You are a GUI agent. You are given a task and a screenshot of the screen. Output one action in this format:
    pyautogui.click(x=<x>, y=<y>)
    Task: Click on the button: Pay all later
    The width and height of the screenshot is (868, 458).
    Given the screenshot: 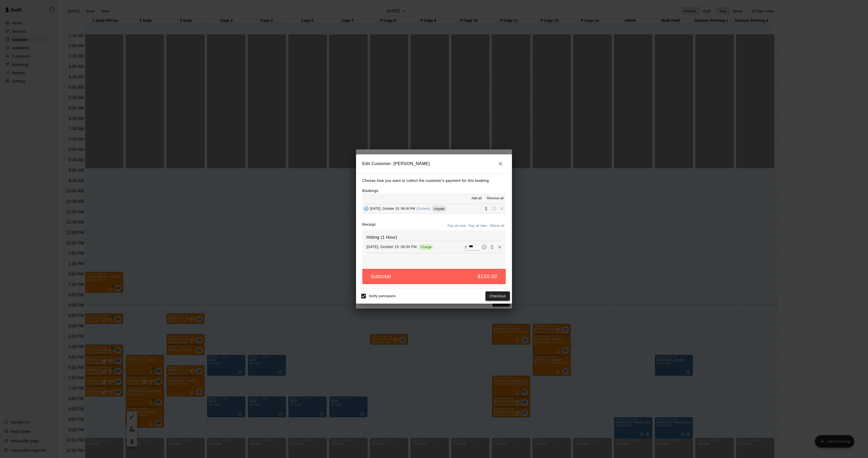 What is the action you would take?
    pyautogui.click(x=478, y=226)
    